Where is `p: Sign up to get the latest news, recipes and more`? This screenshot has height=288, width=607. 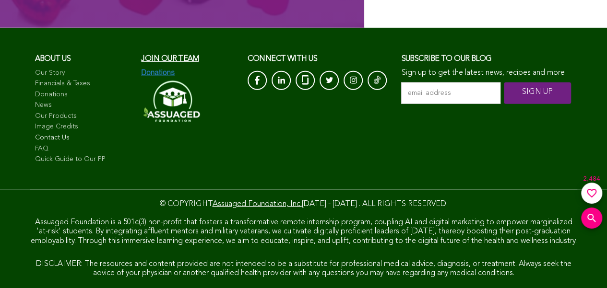 p: Sign up to get the latest news, recipes and more is located at coordinates (486, 73).